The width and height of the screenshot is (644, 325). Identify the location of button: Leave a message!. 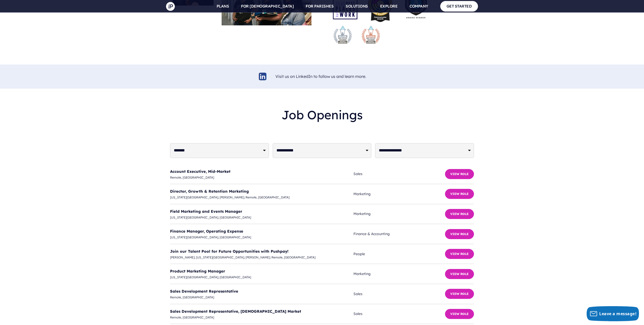
(613, 314).